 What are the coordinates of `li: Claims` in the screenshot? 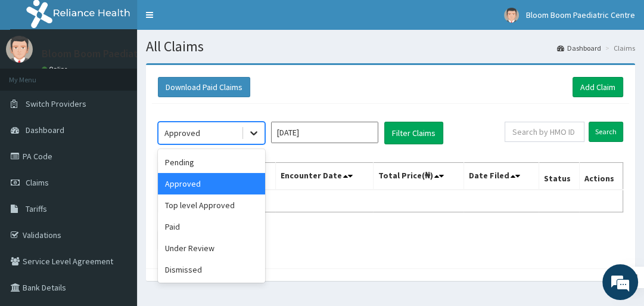 It's located at (618, 48).